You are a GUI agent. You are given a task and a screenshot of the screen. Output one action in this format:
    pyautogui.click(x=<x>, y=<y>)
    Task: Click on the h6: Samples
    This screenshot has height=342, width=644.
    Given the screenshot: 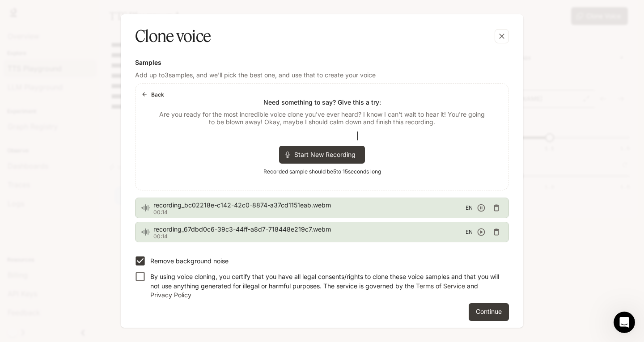 What is the action you would take?
    pyautogui.click(x=322, y=63)
    